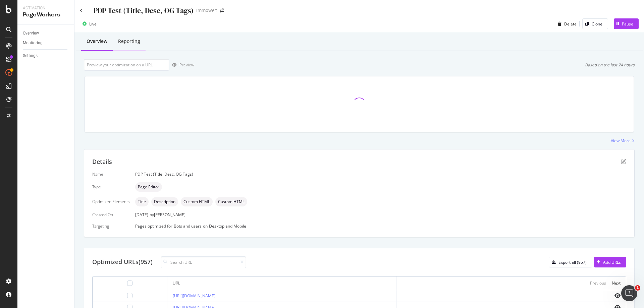  I want to click on div: Export all (957), so click(573, 262).